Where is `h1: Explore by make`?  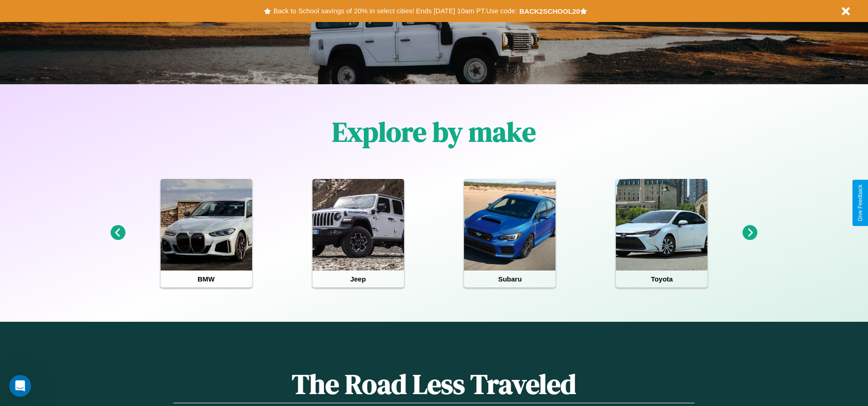
h1: Explore by make is located at coordinates (434, 132).